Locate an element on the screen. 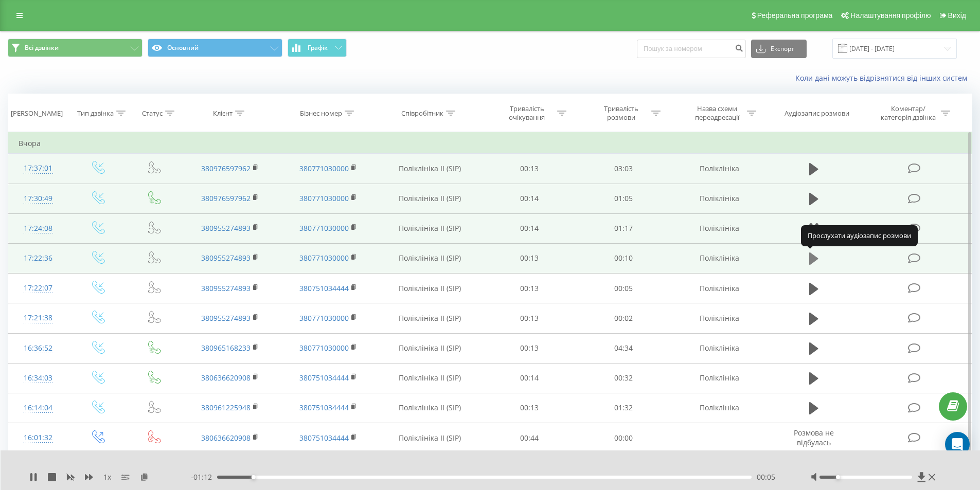 This screenshot has width=980, height=490. div: 16:14:04 is located at coordinates (38, 408).